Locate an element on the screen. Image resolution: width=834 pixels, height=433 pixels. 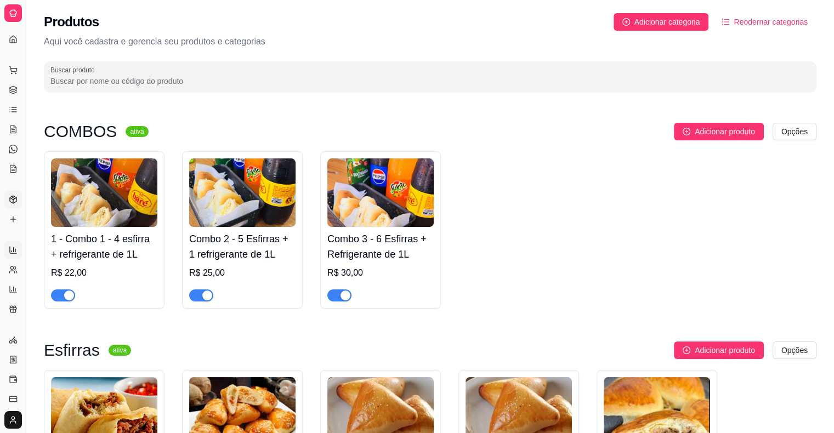
h4: Combo 2 - 5 Esfirras + 1 refrigerante de 1L is located at coordinates (242, 247).